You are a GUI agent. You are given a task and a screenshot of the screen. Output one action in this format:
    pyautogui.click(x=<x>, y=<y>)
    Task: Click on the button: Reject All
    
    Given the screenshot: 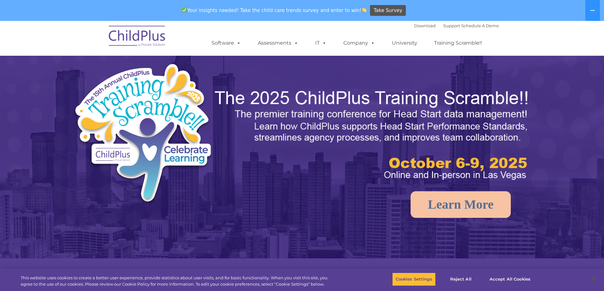 What is the action you would take?
    pyautogui.click(x=461, y=280)
    